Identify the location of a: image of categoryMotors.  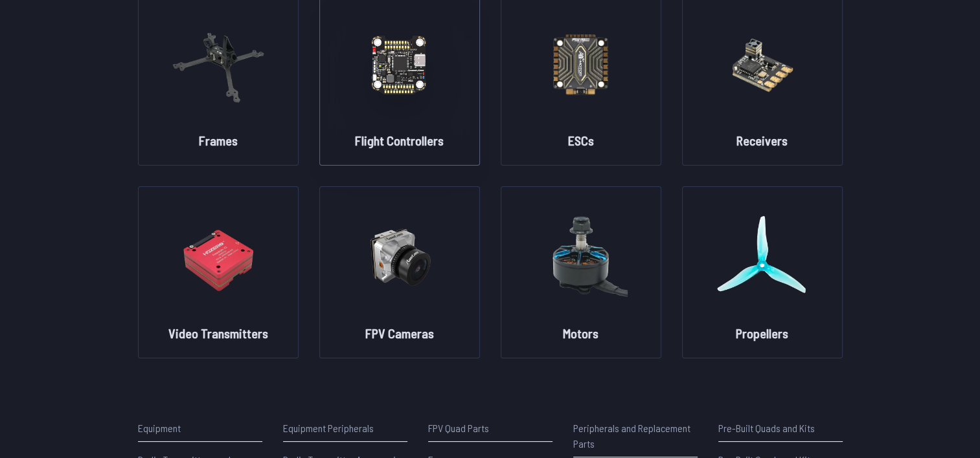
(581, 273).